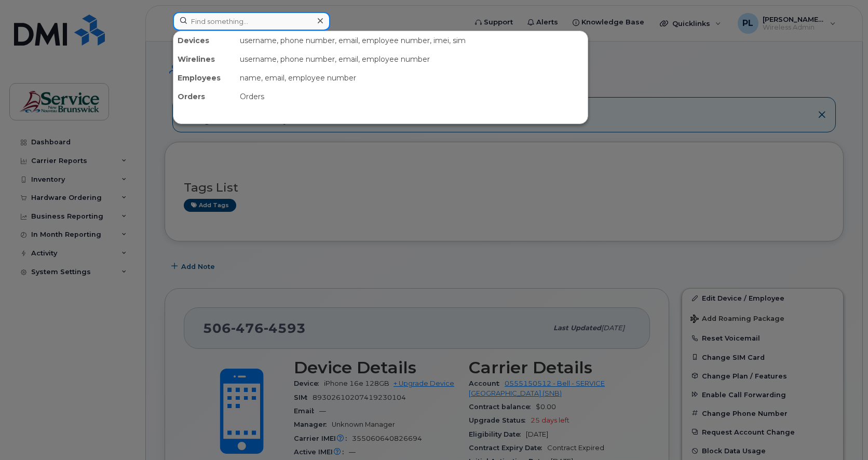  I want to click on div: name, email, employee number, so click(412, 78).